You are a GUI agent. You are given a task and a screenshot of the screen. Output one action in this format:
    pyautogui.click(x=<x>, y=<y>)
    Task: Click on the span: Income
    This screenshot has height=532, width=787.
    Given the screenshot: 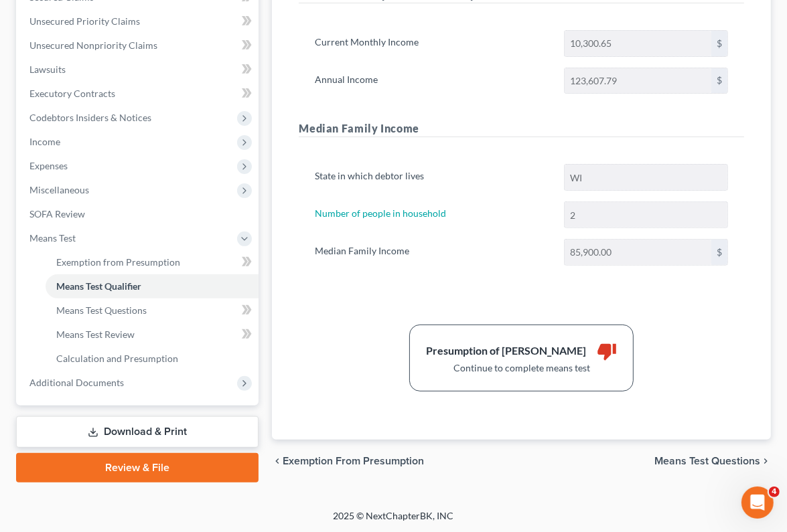 What is the action you would take?
    pyautogui.click(x=45, y=141)
    